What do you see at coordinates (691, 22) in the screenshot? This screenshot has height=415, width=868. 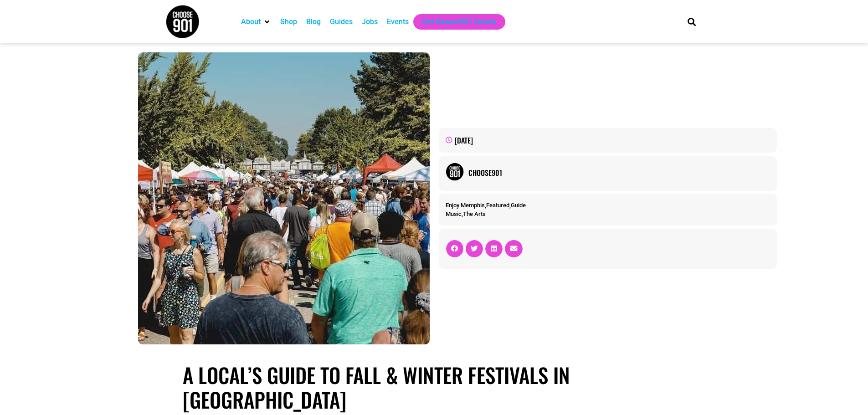 I see `div: Search` at bounding box center [691, 22].